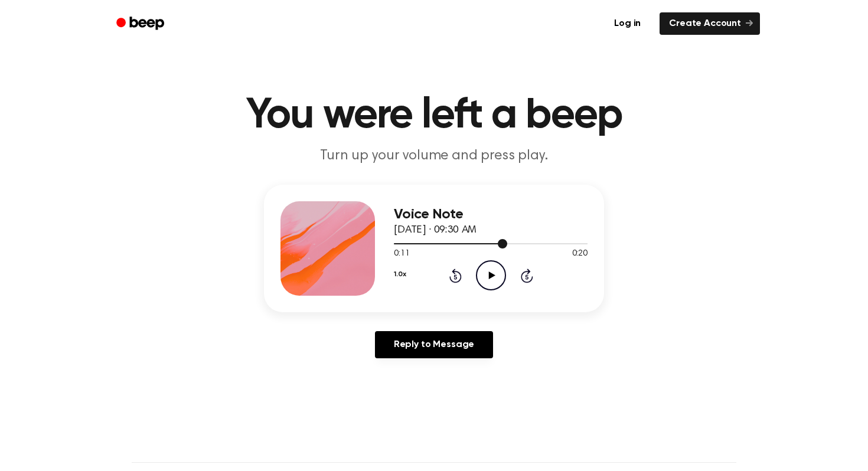  What do you see at coordinates (434, 345) in the screenshot?
I see `a: Reply to Message` at bounding box center [434, 345].